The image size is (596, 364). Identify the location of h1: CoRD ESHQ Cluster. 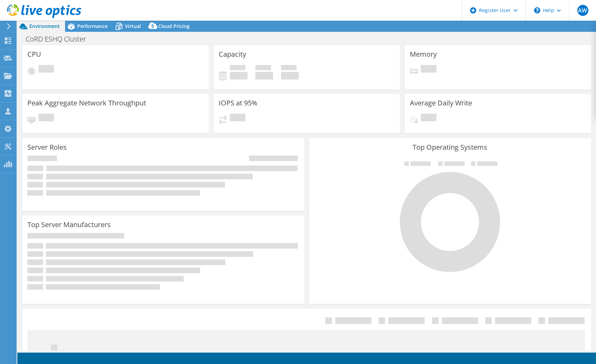
(59, 39).